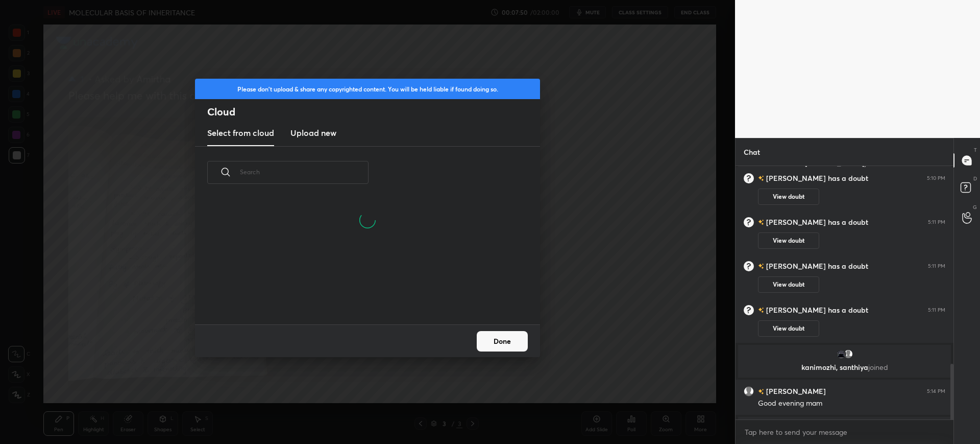 The width and height of the screenshot is (980, 444). What do you see at coordinates (240, 133) in the screenshot?
I see `h3: Select from cloud` at bounding box center [240, 133].